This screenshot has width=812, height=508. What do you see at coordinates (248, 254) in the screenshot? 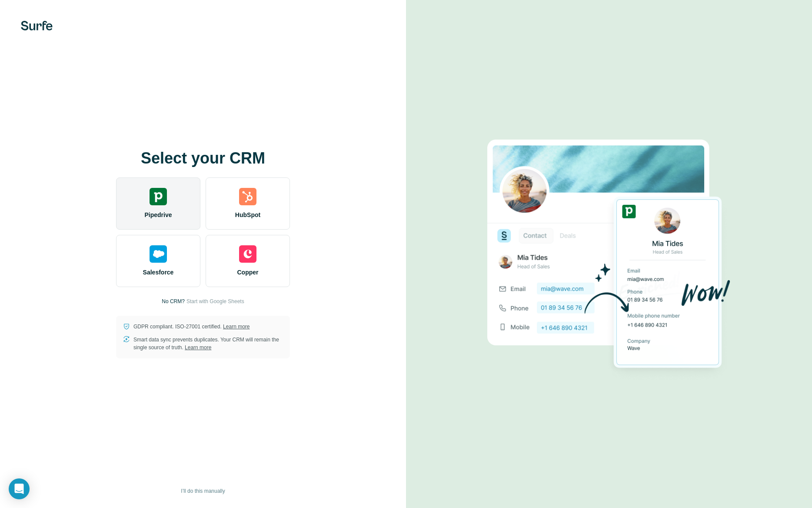
I see `img: copper's logo` at bounding box center [248, 254].